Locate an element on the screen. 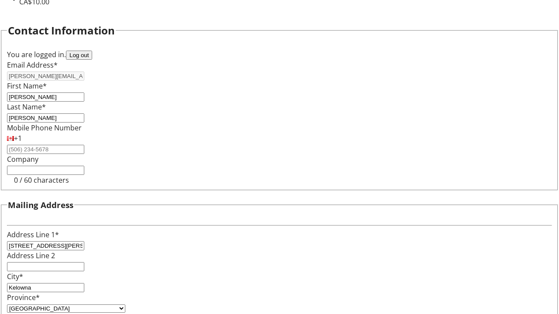 The image size is (559, 314). h2: Contact Information is located at coordinates (61, 31).